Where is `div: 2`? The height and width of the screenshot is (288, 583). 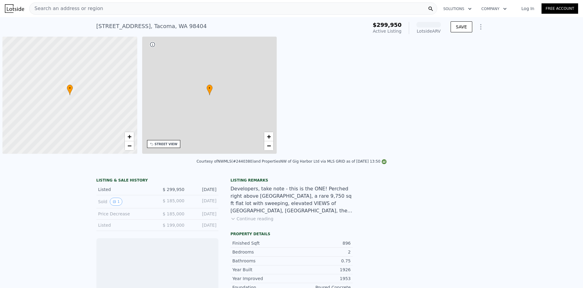 div: 2 is located at coordinates (321, 252).